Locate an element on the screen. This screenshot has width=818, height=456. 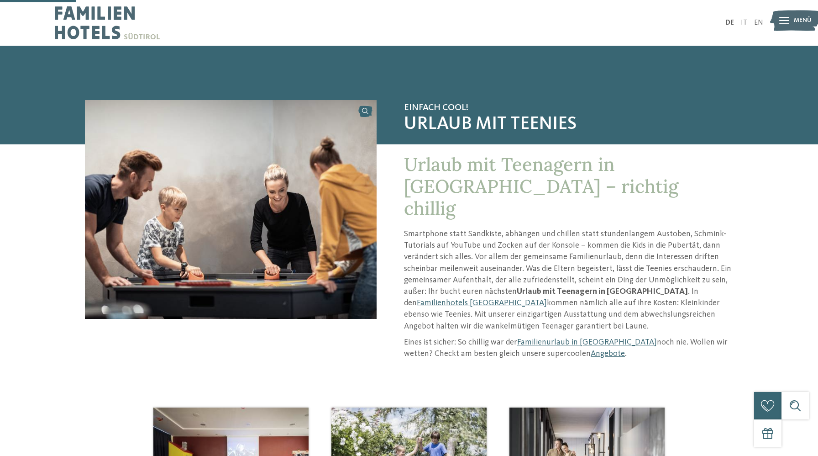
img: Urlaub mit Teenagern in Südtirol geplant? is located at coordinates (231, 209).